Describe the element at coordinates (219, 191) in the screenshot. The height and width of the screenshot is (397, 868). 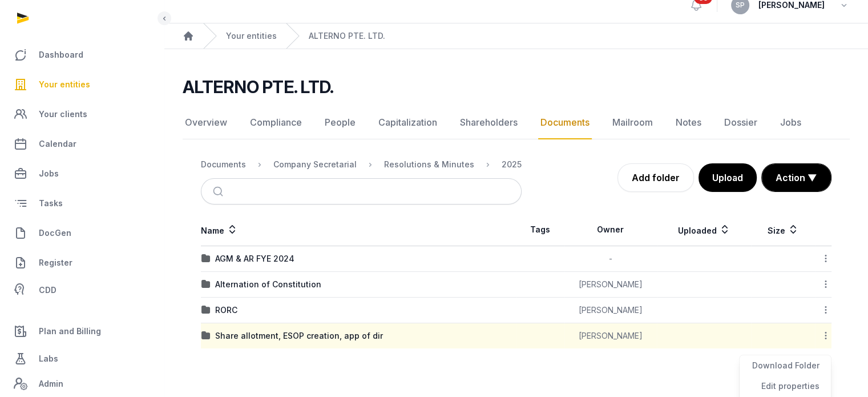
I see `button: Submit` at that location.